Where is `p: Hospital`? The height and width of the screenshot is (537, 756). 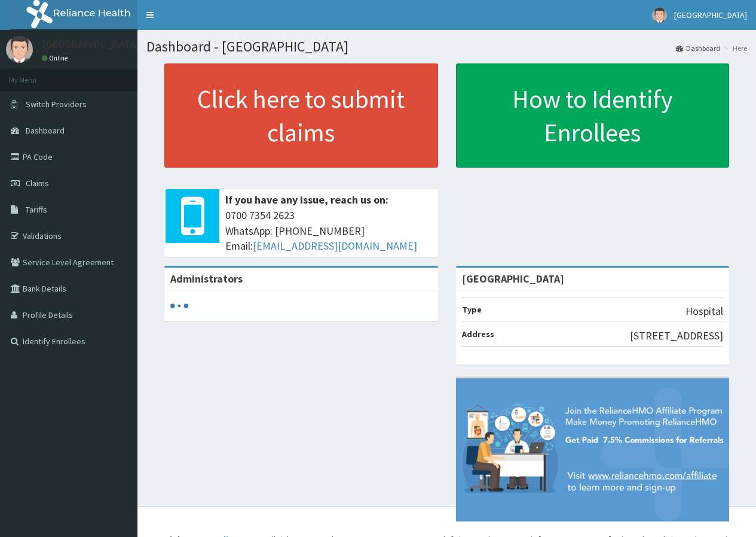 p: Hospital is located at coordinates (704, 311).